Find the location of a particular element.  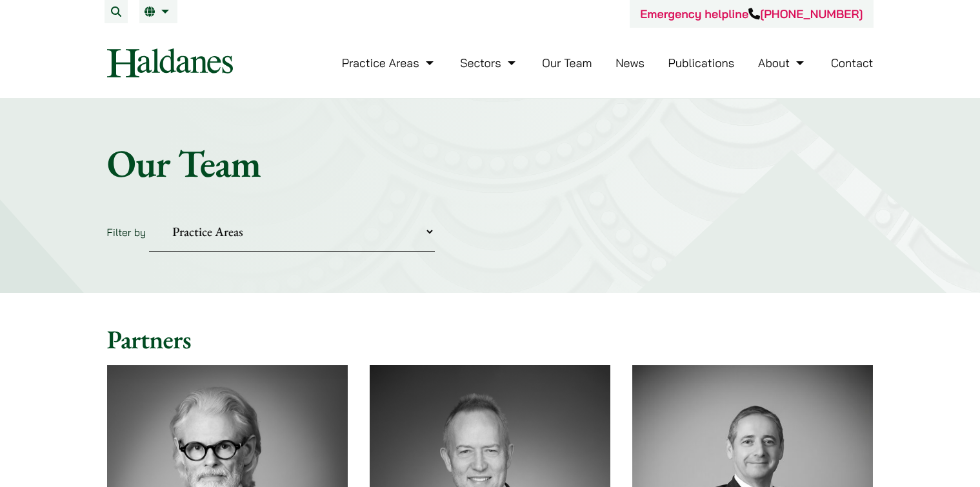

a: Publications is located at coordinates (702, 63).